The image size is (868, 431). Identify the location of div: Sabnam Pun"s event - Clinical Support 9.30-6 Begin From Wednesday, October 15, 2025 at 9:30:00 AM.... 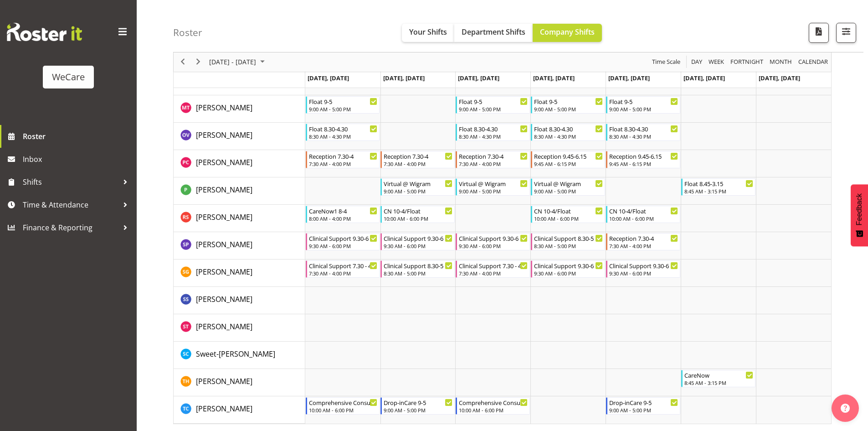
(493, 242).